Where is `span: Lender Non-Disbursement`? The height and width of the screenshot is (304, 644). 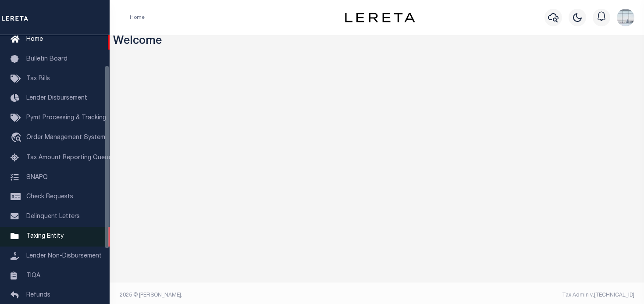
span: Lender Non-Disbursement is located at coordinates (64, 256).